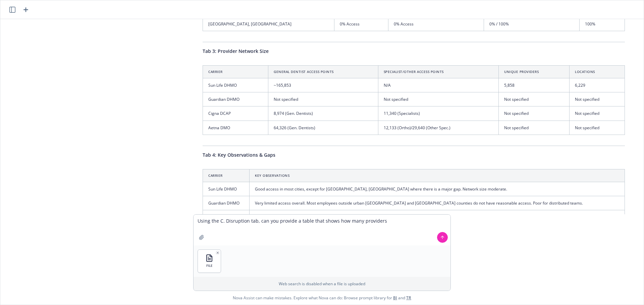 The width and height of the screenshot is (644, 305). I want to click on th: Key Observations, so click(437, 176).